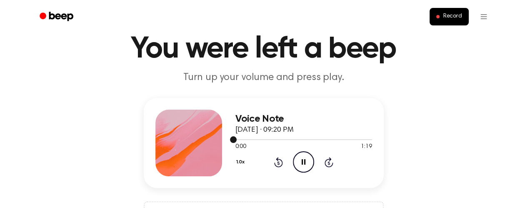 This screenshot has height=208, width=527. Describe the element at coordinates (452, 17) in the screenshot. I see `span: Record` at that location.